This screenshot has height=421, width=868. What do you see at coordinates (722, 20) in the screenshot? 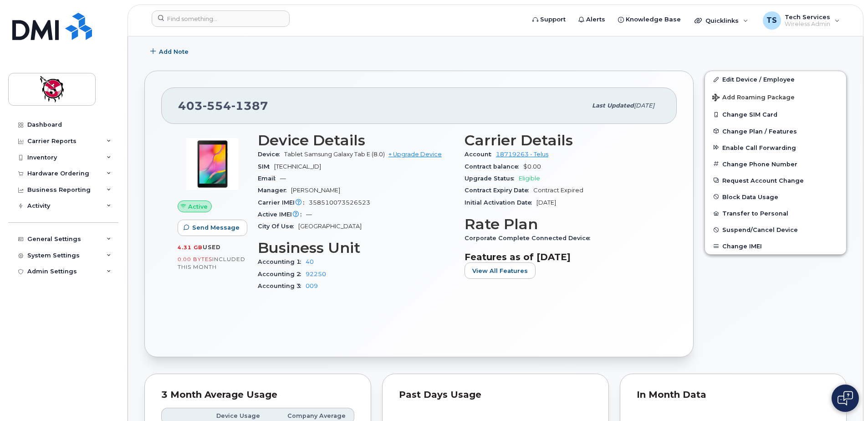
I see `span: Quicklinks` at bounding box center [722, 20].